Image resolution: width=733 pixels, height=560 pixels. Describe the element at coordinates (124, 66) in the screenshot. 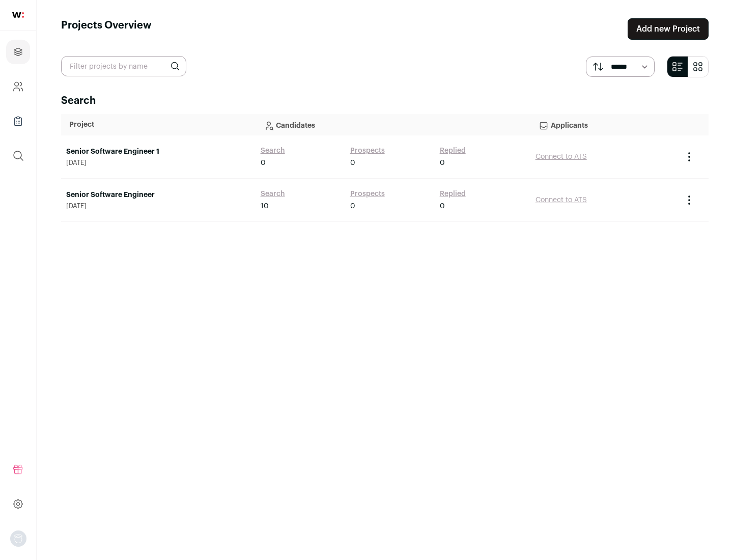

I see `input: Filter projects by name` at that location.